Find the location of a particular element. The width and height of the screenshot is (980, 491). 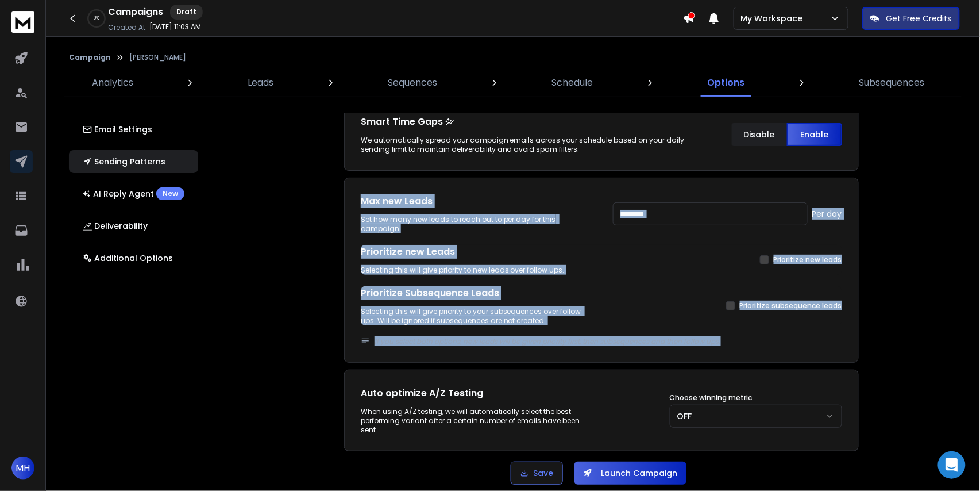

button: Enable is located at coordinates (815, 135).